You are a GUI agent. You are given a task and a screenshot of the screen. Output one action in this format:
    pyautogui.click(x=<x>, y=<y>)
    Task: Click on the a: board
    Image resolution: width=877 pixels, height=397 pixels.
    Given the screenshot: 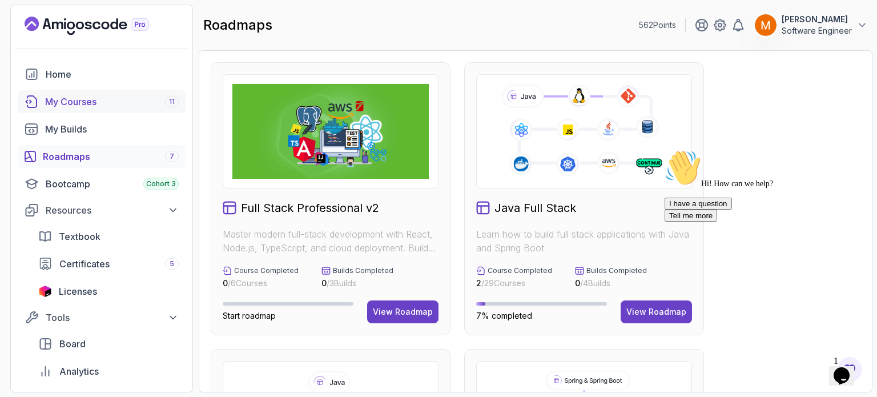 What is the action you would take?
    pyautogui.click(x=109, y=344)
    